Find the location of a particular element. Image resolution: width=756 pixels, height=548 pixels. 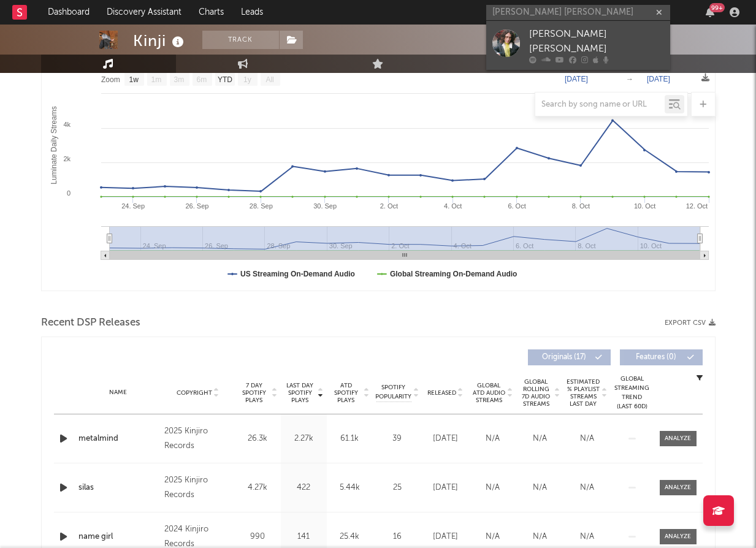

div: Global Streaming Trend (Last 60D) is located at coordinates (632, 392).